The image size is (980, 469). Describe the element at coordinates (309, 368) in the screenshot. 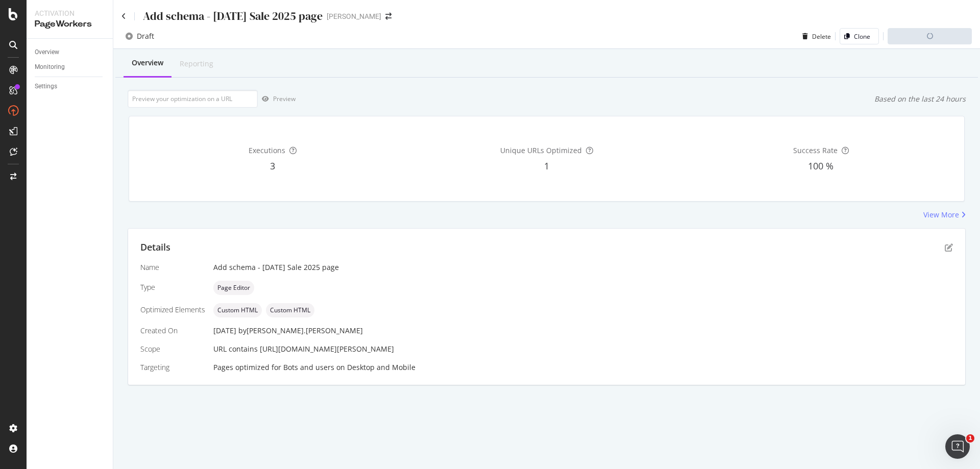

I see `div: Bots and users` at that location.